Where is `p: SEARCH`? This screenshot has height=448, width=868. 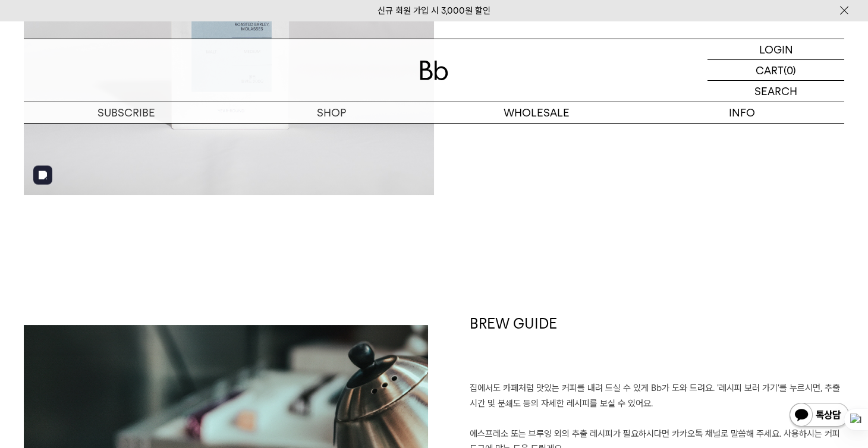 p: SEARCH is located at coordinates (775, 91).